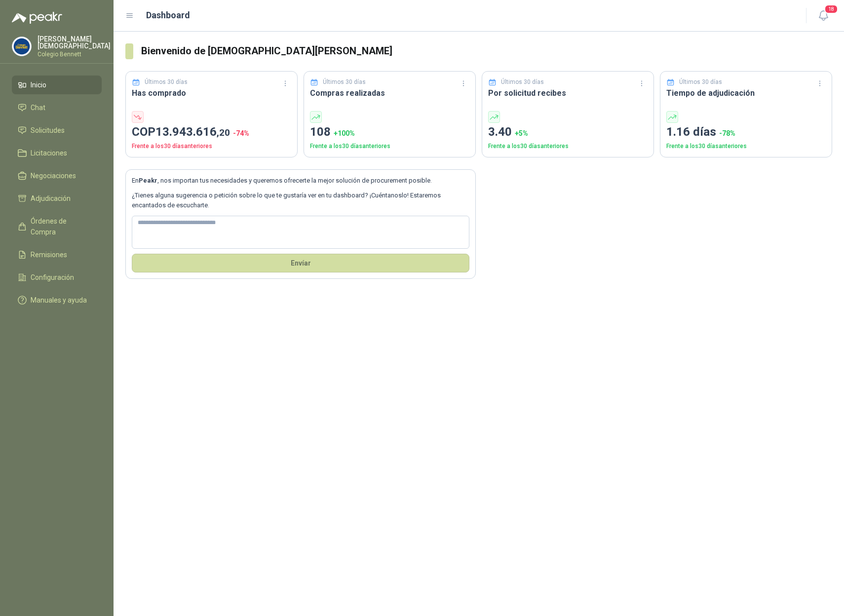  I want to click on span: -74 %, so click(240, 133).